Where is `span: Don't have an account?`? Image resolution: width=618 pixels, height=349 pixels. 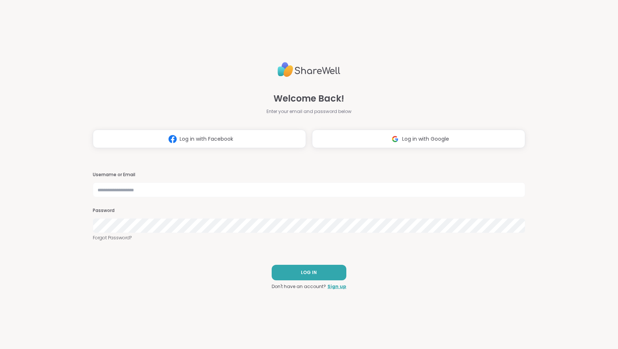
span: Don't have an account? is located at coordinates (299, 287).